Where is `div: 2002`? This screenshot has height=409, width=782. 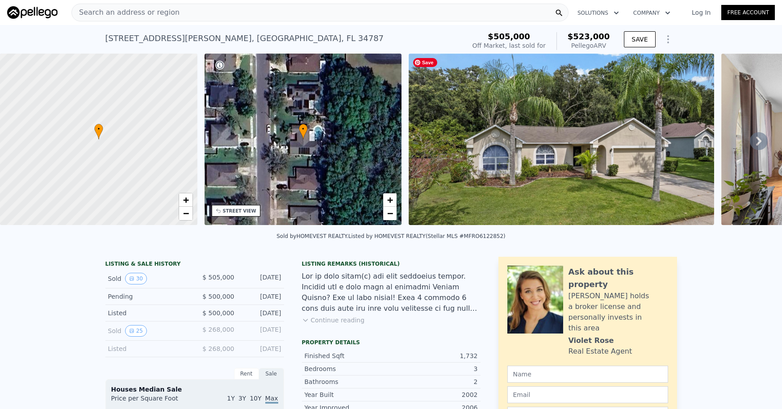
div: 2002 is located at coordinates (435, 395).